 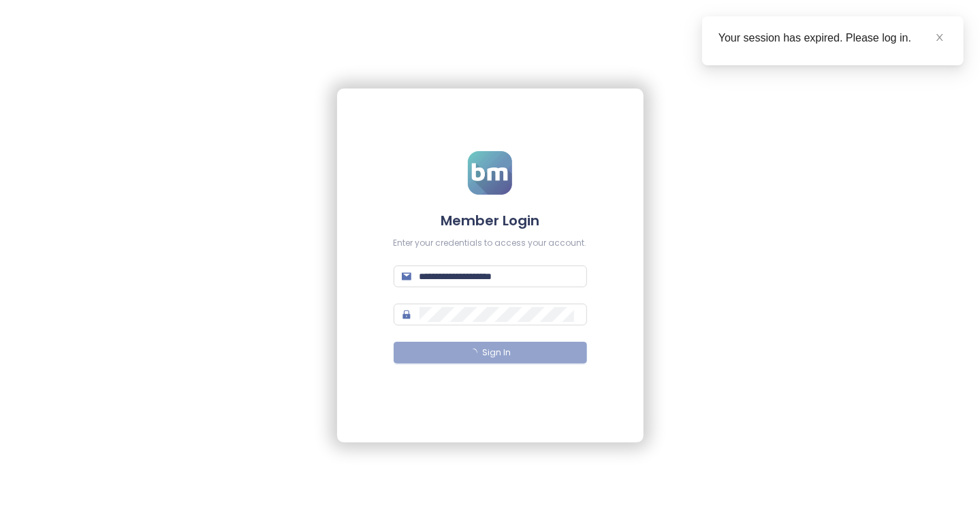 I want to click on div: Enter your credentials to access your account., so click(x=491, y=243).